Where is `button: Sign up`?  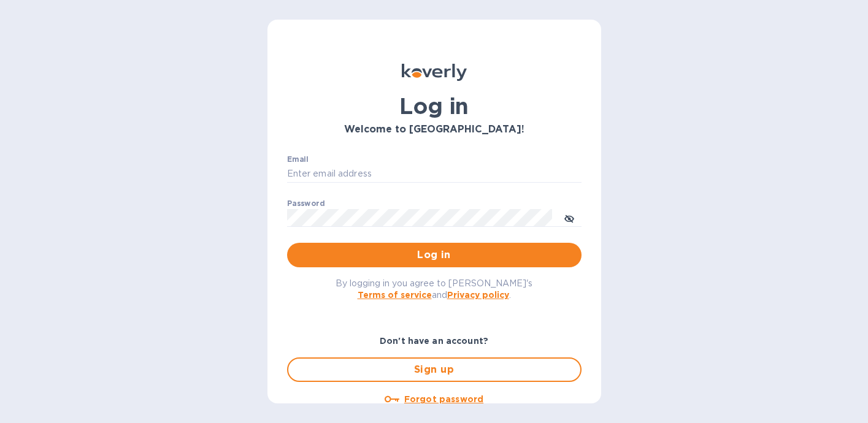
button: Sign up is located at coordinates (434, 370).